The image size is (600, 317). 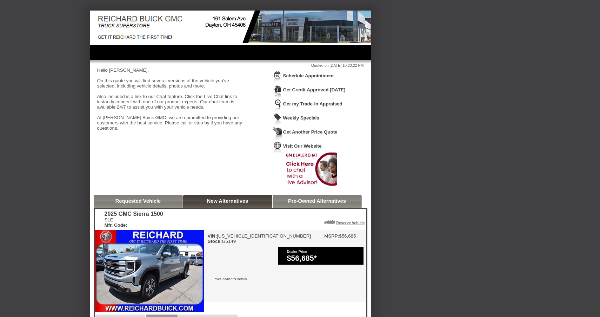 What do you see at coordinates (278, 133) in the screenshot?
I see `img: Icon_GetQuote.png` at bounding box center [278, 133].